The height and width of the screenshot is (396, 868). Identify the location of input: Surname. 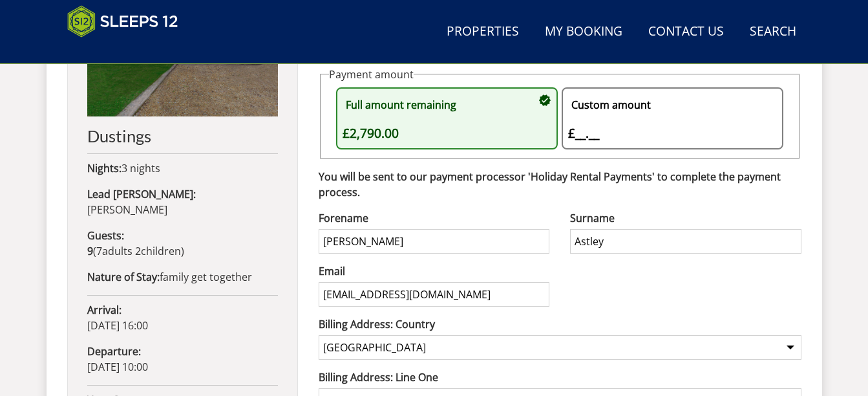
(685, 242).